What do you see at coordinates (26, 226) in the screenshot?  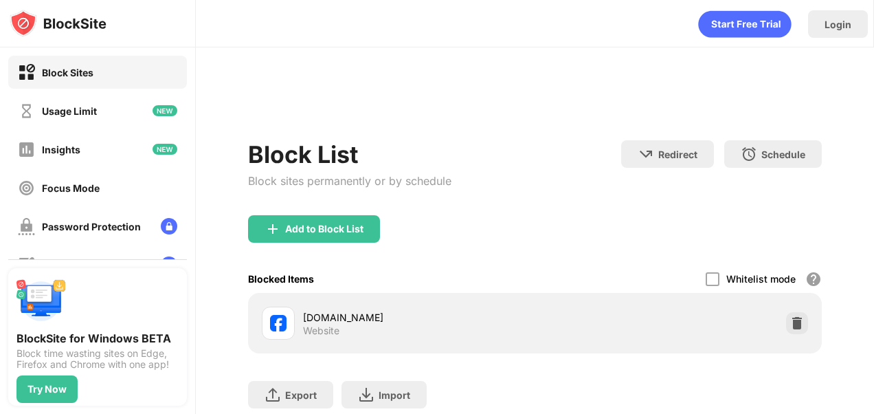 I see `img: password-protection-off.svg` at bounding box center [26, 226].